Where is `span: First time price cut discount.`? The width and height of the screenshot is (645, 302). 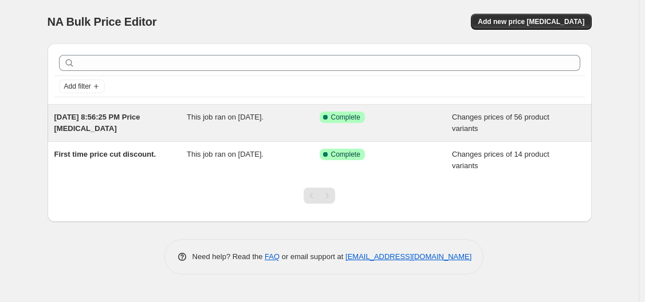
span: First time price cut discount. is located at coordinates (105, 154).